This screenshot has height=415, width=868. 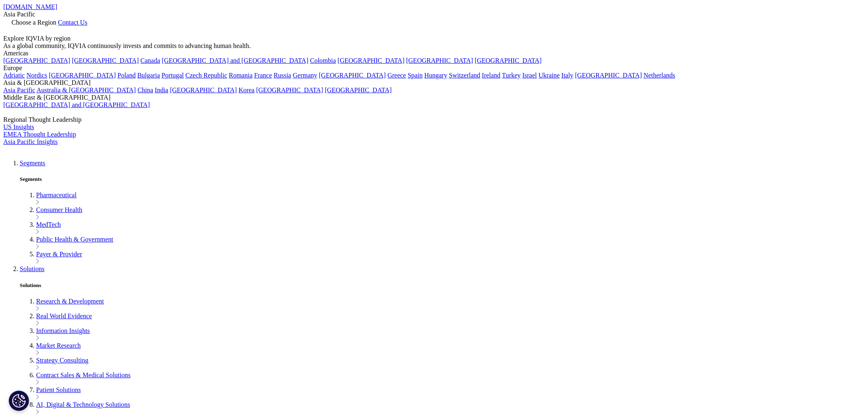 What do you see at coordinates (172, 75) in the screenshot?
I see `a: Portugal` at bounding box center [172, 75].